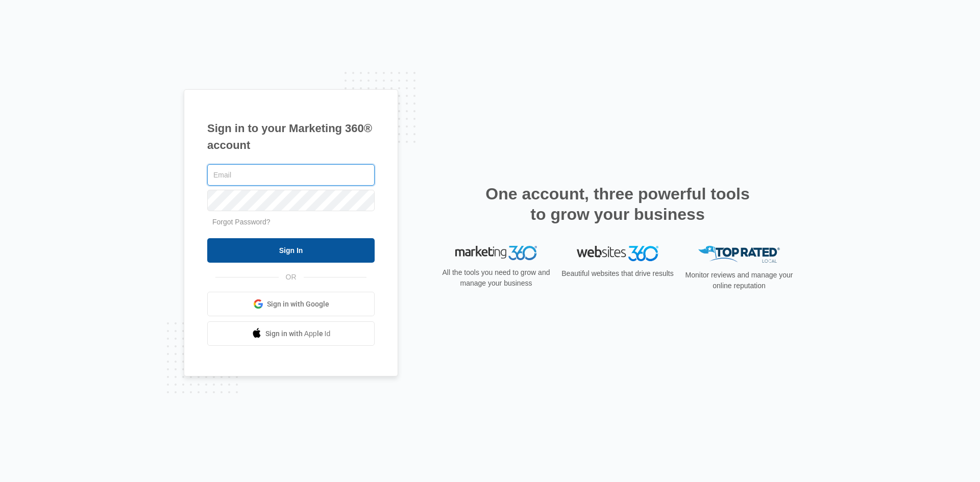  Describe the element at coordinates (618, 204) in the screenshot. I see `h2: One account, three powerful tools to grow your business` at that location.